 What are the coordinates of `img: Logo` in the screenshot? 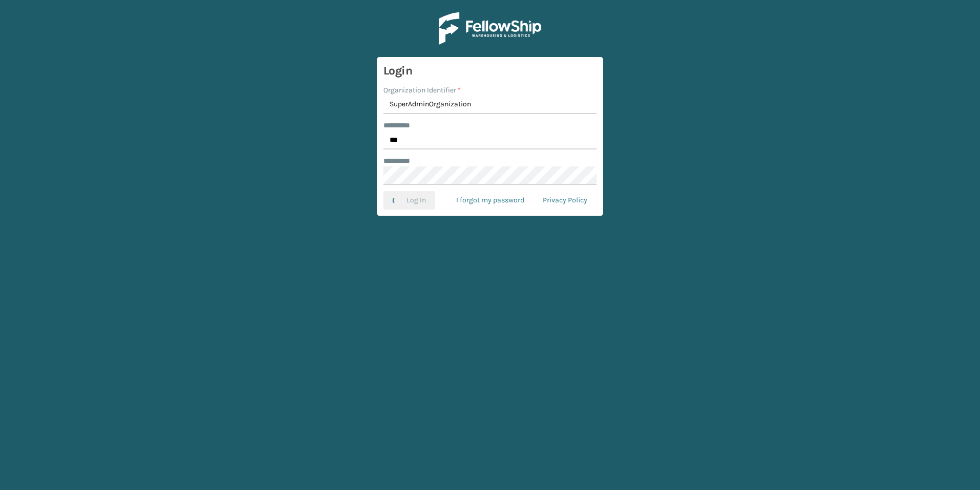 It's located at (490, 28).